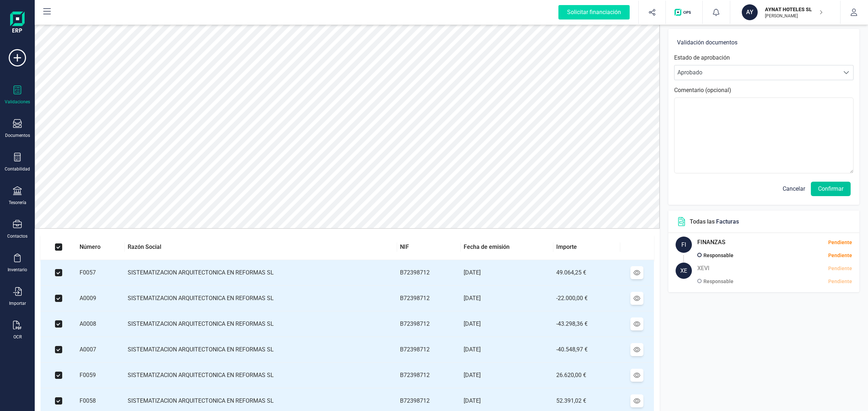 The width and height of the screenshot is (868, 411). I want to click on p: AYNAT HOTELES SL, so click(794, 9).